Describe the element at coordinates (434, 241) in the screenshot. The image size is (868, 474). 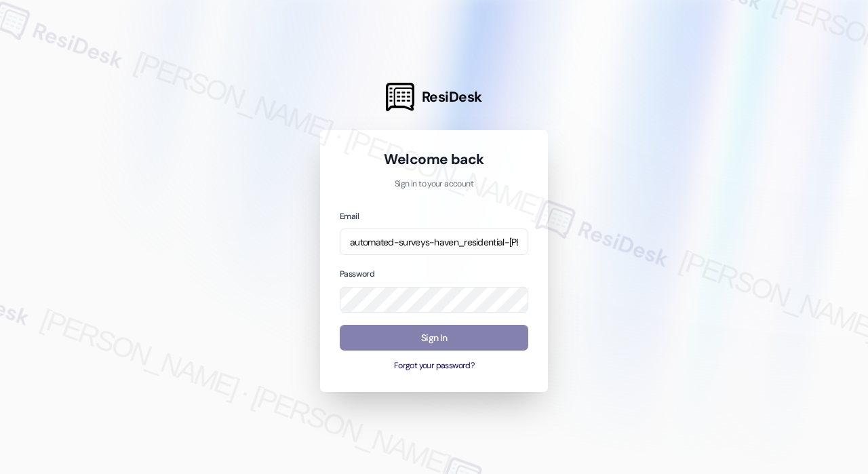
I see `input: name@example.com` at that location.